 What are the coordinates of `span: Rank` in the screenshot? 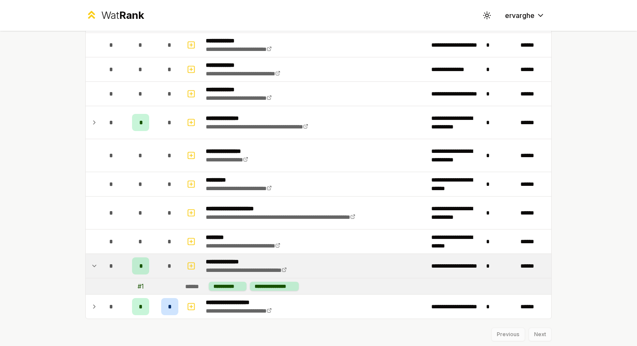 It's located at (132, 15).